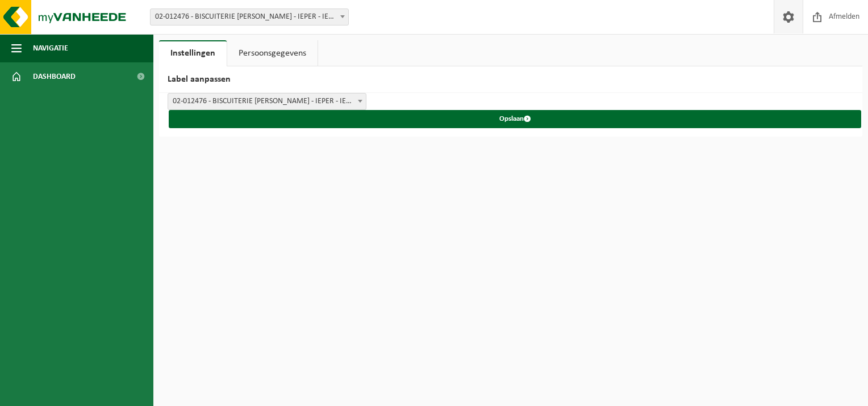 The height and width of the screenshot is (406, 868). What do you see at coordinates (50, 48) in the screenshot?
I see `span: Navigatie` at bounding box center [50, 48].